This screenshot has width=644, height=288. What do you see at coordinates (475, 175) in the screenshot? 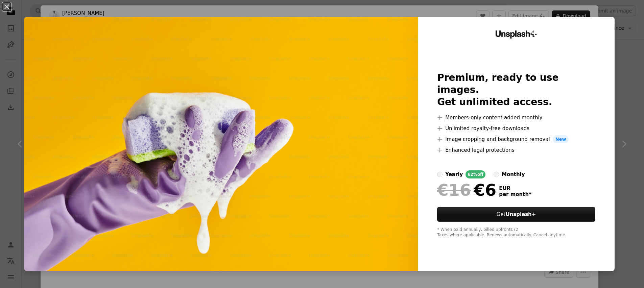
I see `div: 62% off` at bounding box center [475, 175].